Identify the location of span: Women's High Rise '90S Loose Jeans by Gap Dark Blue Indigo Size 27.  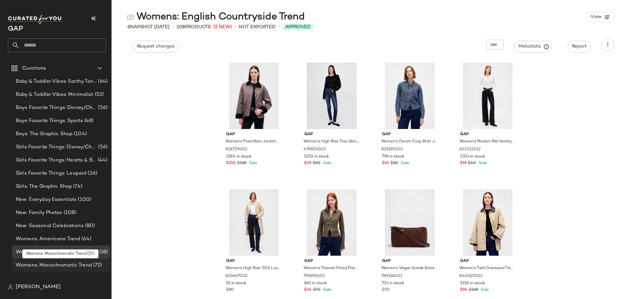
(253, 268).